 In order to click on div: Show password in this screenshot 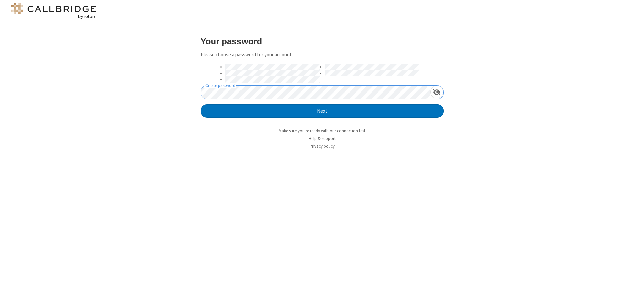, I will do `click(437, 92)`.